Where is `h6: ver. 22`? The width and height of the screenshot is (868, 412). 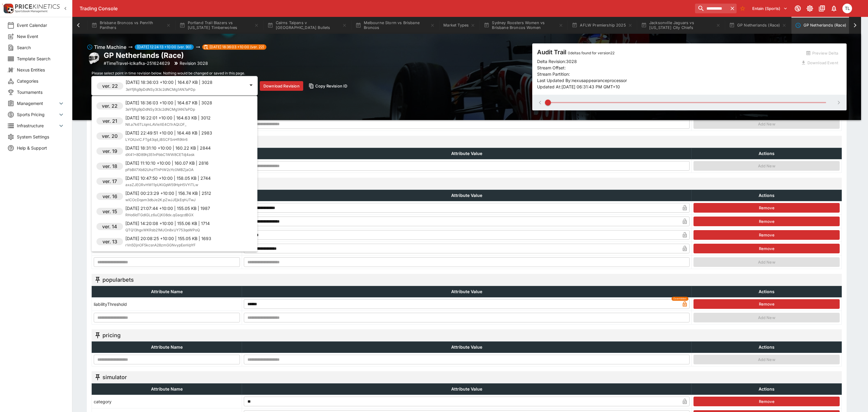 h6: ver. 22 is located at coordinates (110, 105).